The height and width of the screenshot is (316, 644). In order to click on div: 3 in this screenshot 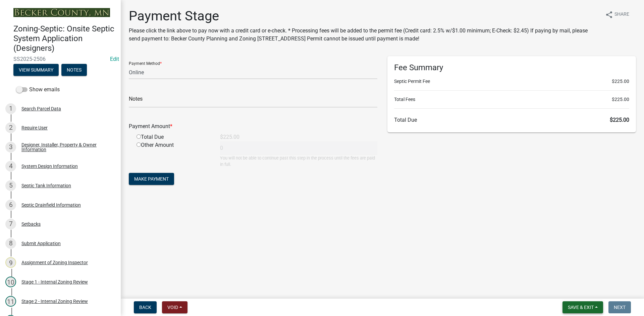, I will do `click(10, 148)`.